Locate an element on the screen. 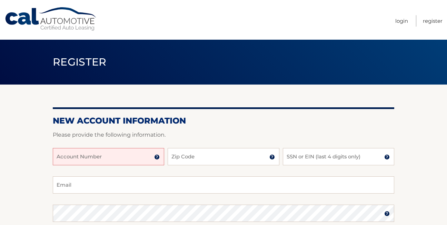  span: Register is located at coordinates (80, 62).